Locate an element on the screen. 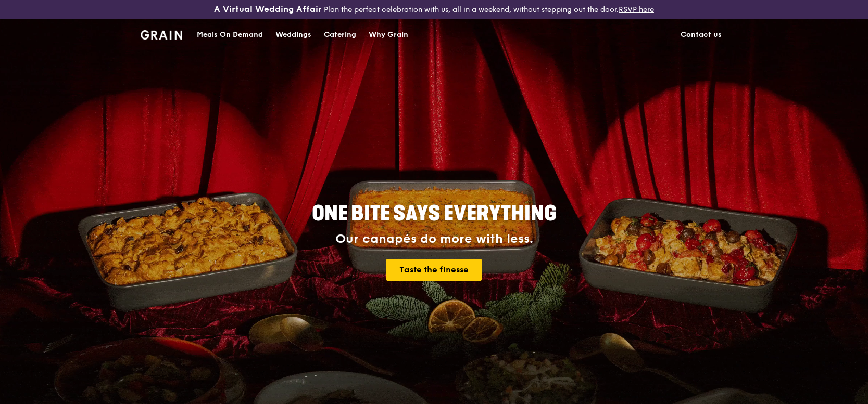 The image size is (868, 404). a: GrainGrain is located at coordinates (161, 34).